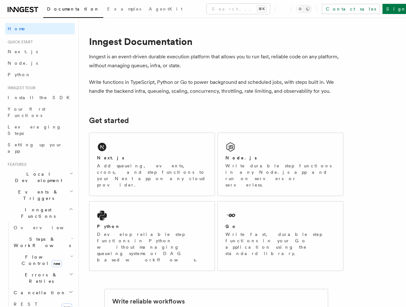 The width and height of the screenshot is (406, 307). What do you see at coordinates (40, 63) in the screenshot?
I see `a: Node.js` at bounding box center [40, 63].